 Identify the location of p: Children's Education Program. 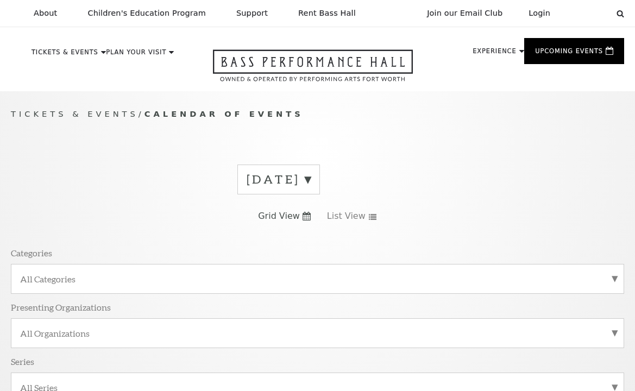
(147, 13).